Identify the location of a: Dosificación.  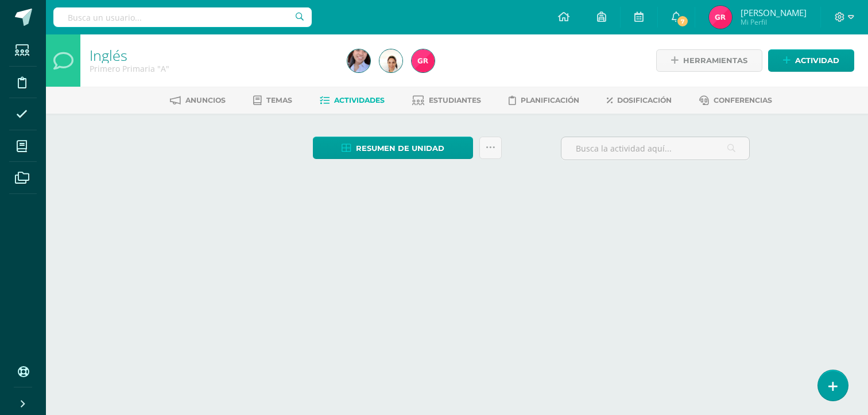
(639, 100).